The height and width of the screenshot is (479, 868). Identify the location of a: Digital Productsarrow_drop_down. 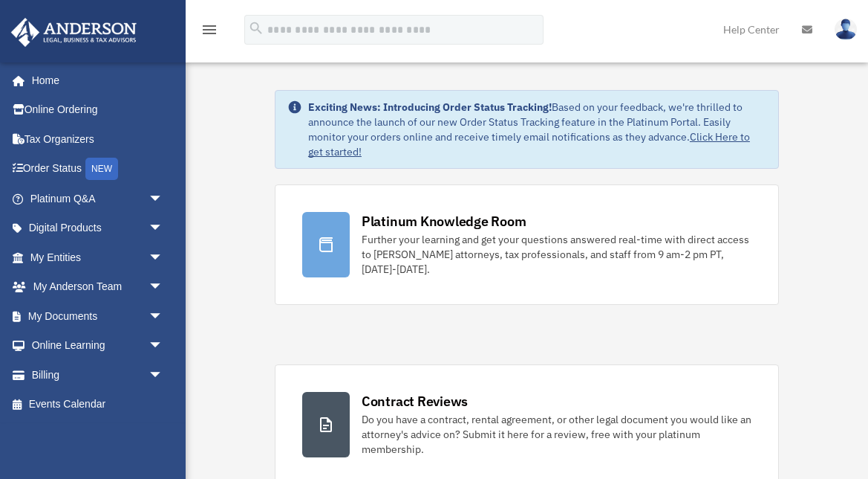
(98, 229).